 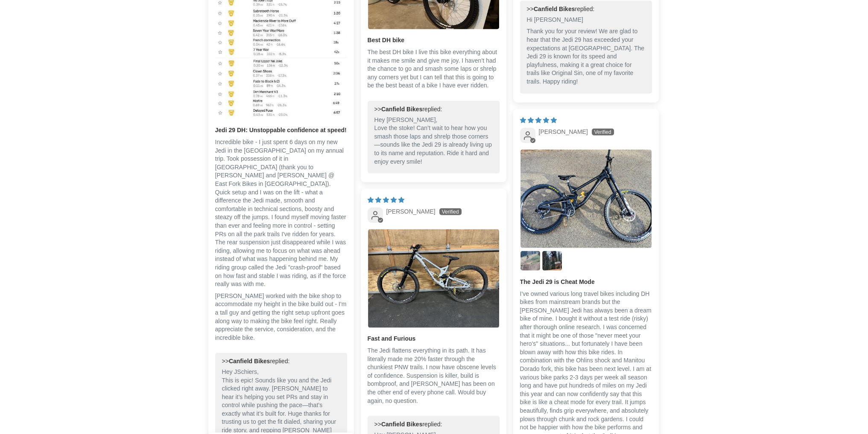 What do you see at coordinates (552, 261) in the screenshot?
I see `a: Link to user picture 3` at bounding box center [552, 261].